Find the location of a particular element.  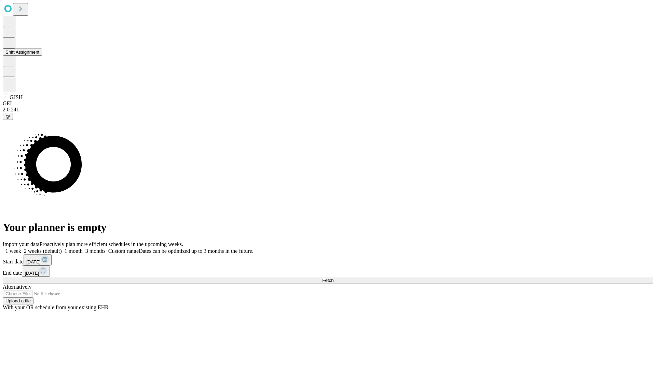

span: Custom range is located at coordinates (123, 251).